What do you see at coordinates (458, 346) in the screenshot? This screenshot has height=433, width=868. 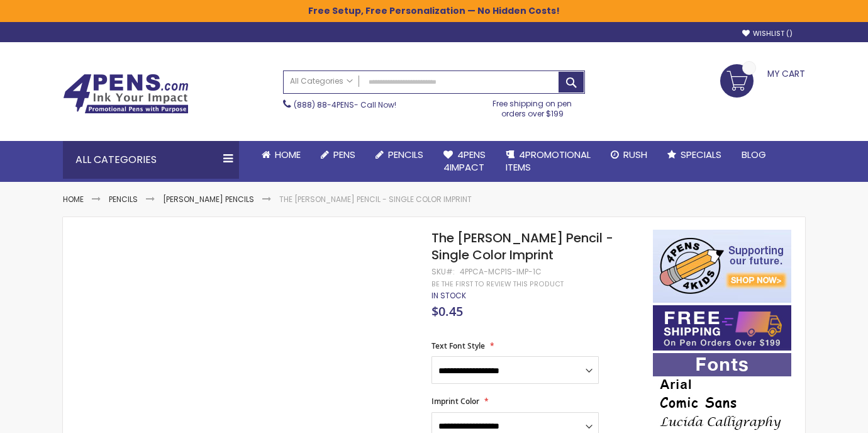 I see `span: Text Font Style` at bounding box center [458, 346].